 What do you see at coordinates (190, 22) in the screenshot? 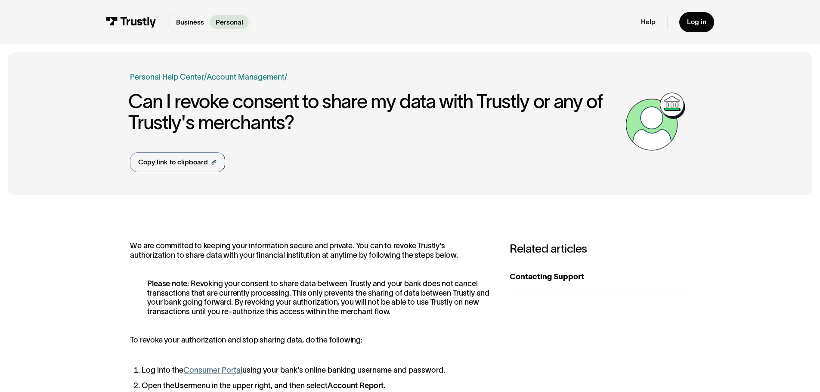
I see `a: Business` at bounding box center [190, 22].